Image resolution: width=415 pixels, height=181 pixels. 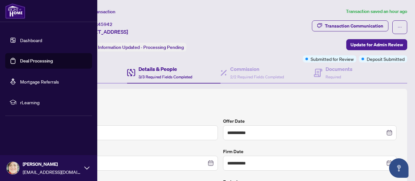 What do you see at coordinates (31, 40) in the screenshot?
I see `a: Dashboard` at bounding box center [31, 40].